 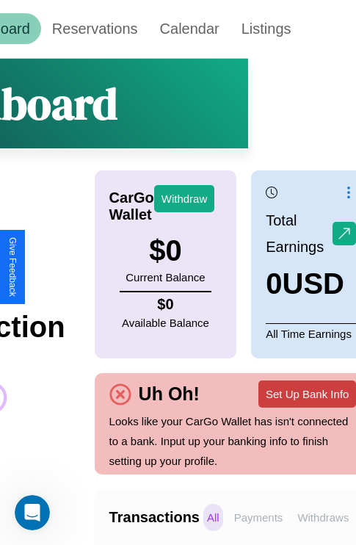 What do you see at coordinates (323, 517) in the screenshot?
I see `p: Withdraws` at bounding box center [323, 517].